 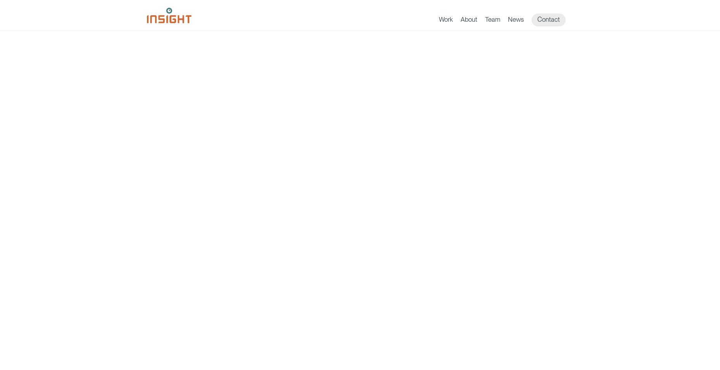 What do you see at coordinates (169, 16) in the screenshot?
I see `img: Insight Marketing Design` at bounding box center [169, 16].